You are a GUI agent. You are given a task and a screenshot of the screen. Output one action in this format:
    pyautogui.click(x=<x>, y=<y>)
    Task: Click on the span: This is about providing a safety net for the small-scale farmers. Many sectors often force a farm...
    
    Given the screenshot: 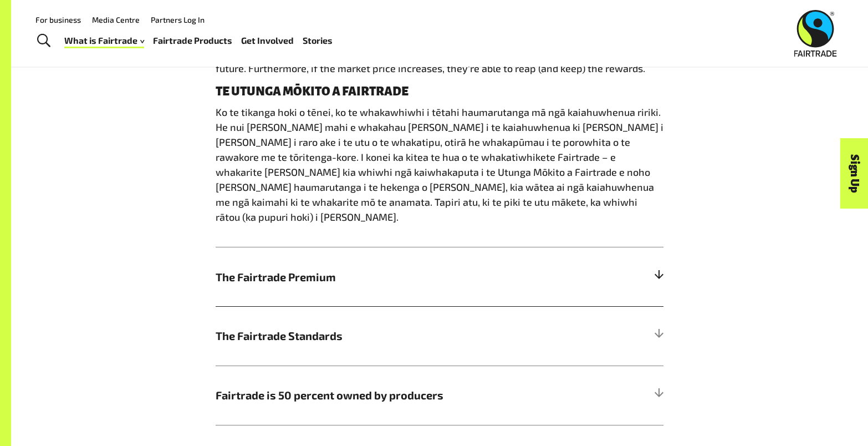 What is the action you would take?
    pyautogui.click(x=437, y=38)
    